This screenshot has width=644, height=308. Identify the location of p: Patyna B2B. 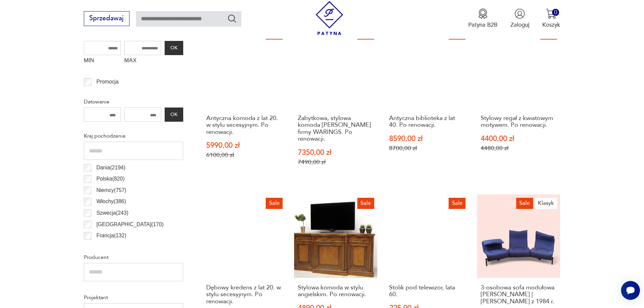
(483, 24).